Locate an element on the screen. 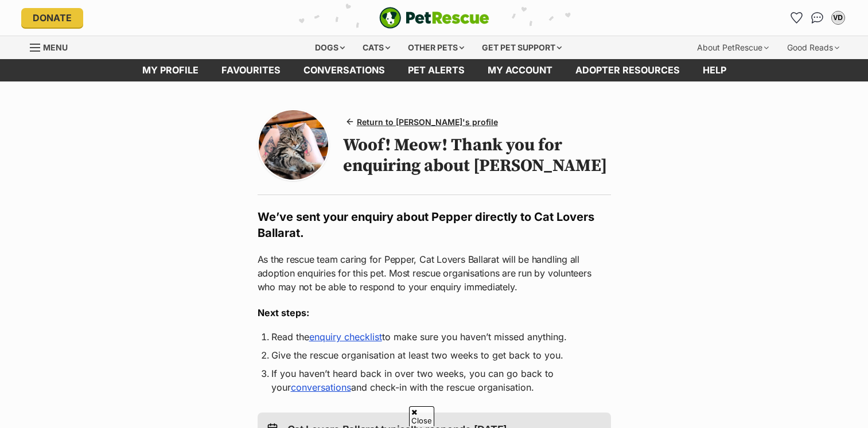 The image size is (868, 428). div: VD is located at coordinates (838, 18).